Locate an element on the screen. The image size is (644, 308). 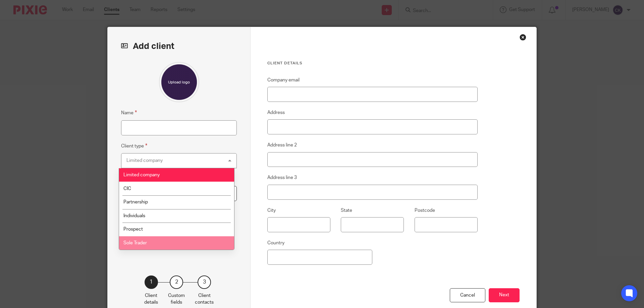
p: Client contacts is located at coordinates (204, 299).